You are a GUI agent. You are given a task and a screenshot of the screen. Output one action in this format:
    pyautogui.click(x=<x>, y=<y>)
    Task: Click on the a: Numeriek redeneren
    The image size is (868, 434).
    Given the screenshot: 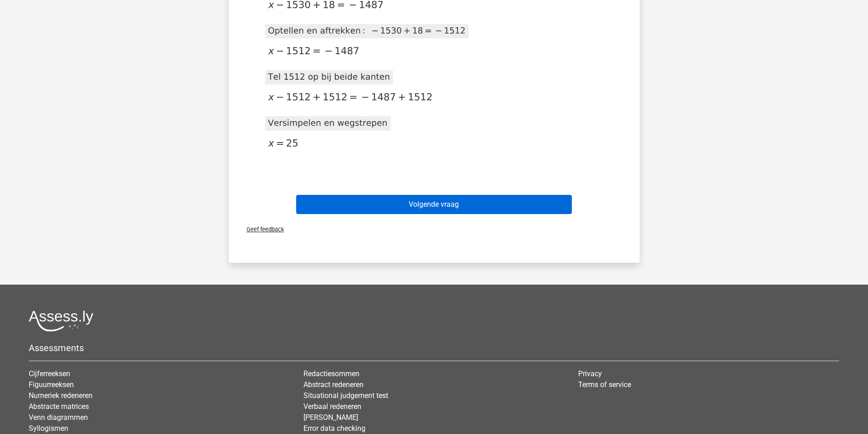 What is the action you would take?
    pyautogui.click(x=61, y=395)
    